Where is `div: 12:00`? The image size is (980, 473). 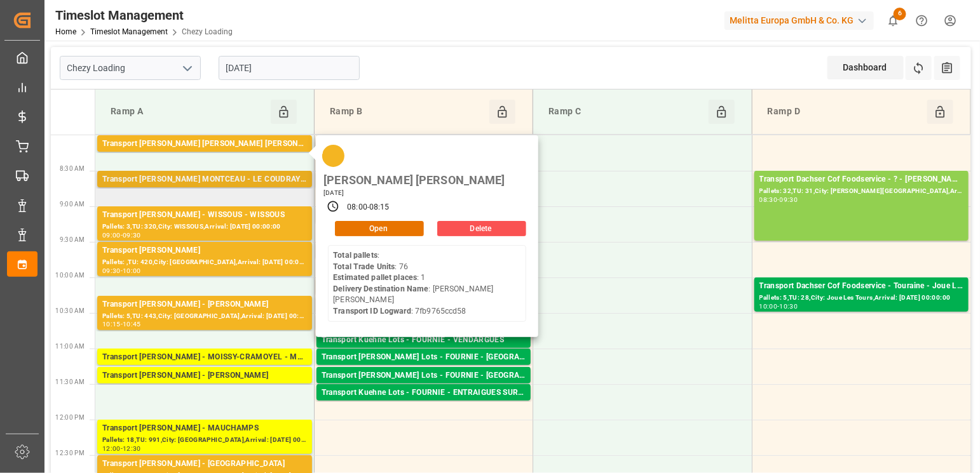
div: 12:00 is located at coordinates (111, 449).